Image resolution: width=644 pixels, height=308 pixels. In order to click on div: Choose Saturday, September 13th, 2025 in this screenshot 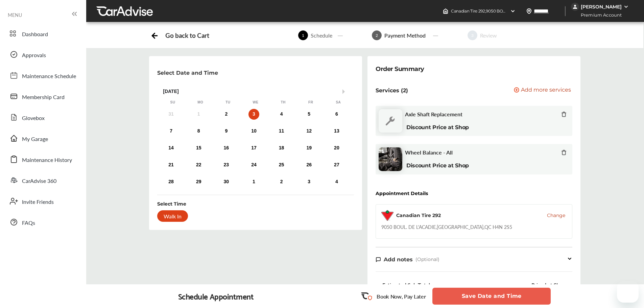, I will do `click(336, 131)`.